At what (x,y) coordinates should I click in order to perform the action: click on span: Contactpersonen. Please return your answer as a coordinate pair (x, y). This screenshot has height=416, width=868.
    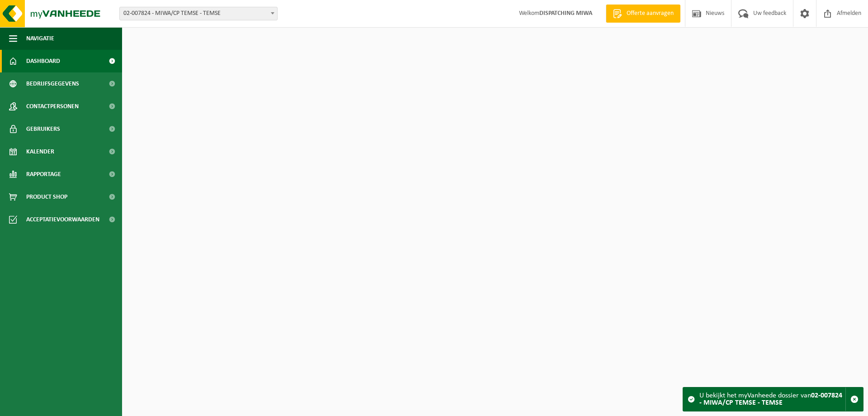
    Looking at the image, I should click on (52, 107).